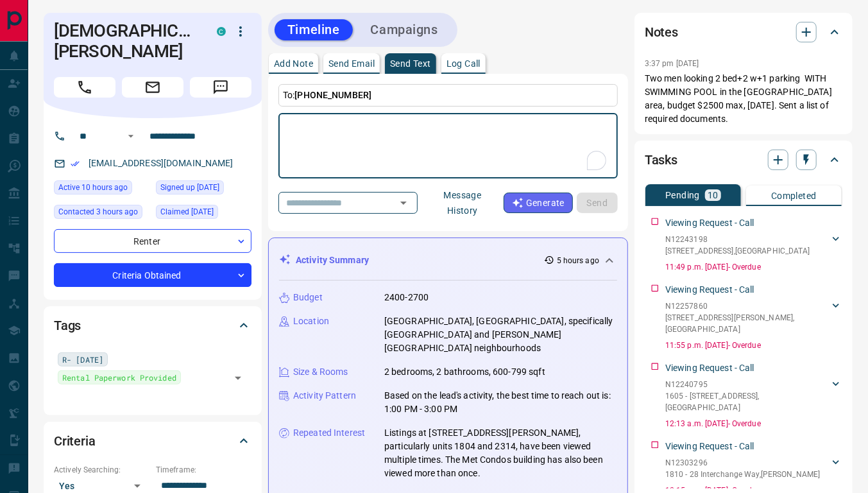 The image size is (868, 493). I want to click on h2: Tasks, so click(661, 160).